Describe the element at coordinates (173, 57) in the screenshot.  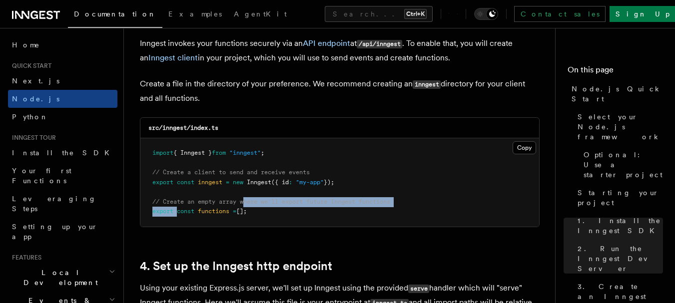
I see `a: Inngest client` at that location.